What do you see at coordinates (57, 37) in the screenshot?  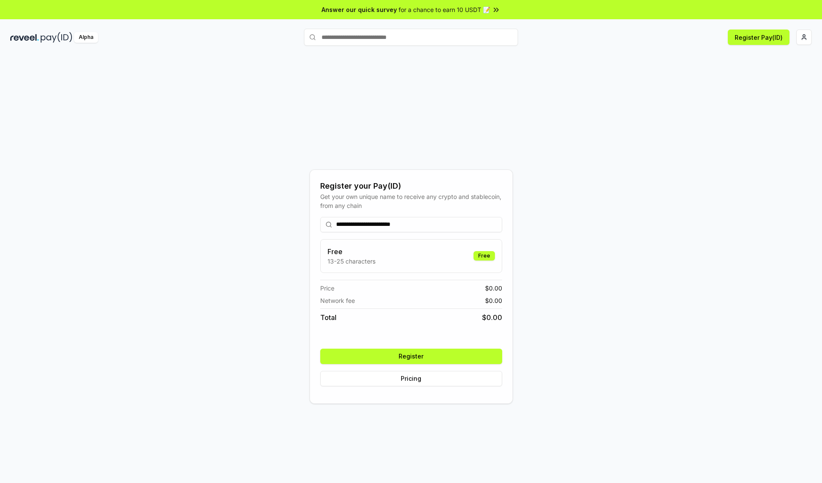 I see `img: pay_id` at bounding box center [57, 37].